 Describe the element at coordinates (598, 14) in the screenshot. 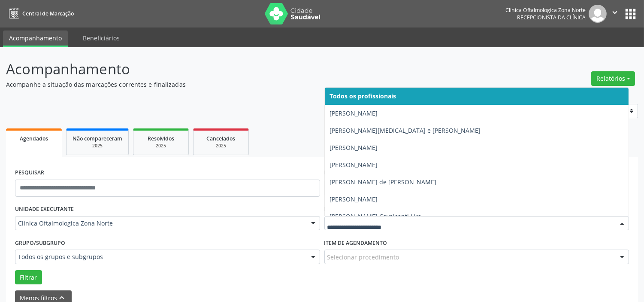

I see `img: img` at that location.